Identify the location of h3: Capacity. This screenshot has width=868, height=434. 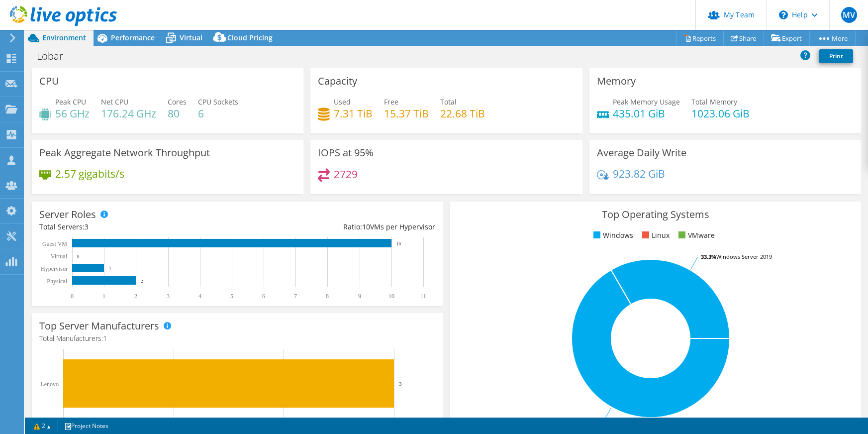
(337, 81).